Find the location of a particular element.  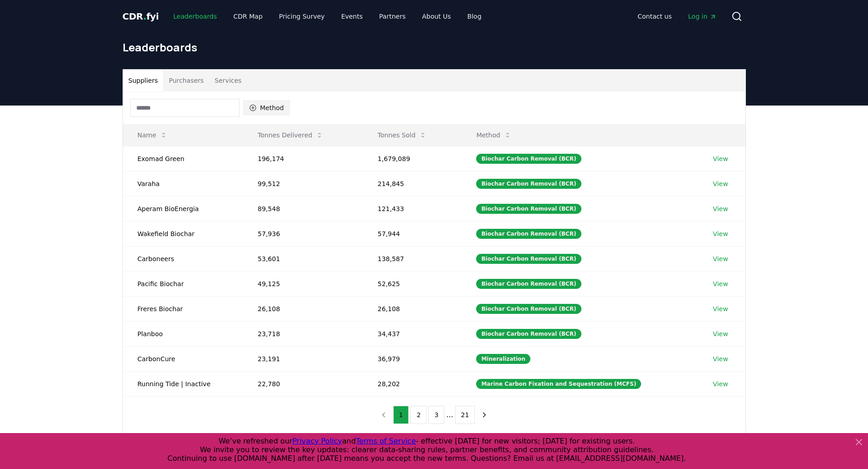

div: Mineralization is located at coordinates (503, 359).